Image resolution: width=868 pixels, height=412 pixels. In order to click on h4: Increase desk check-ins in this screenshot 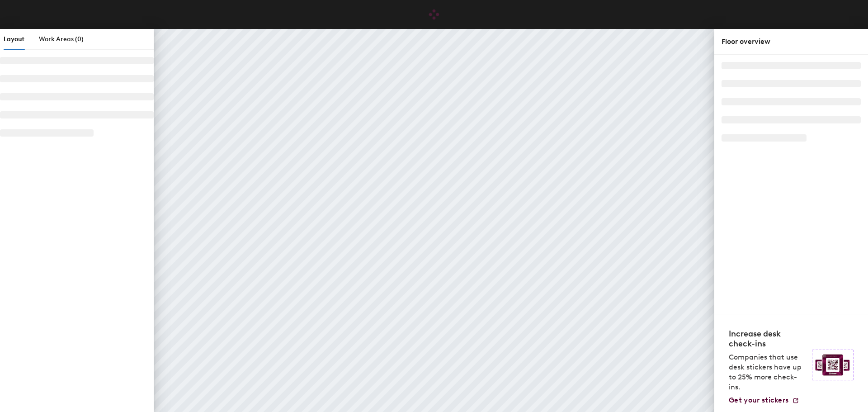, I will do `click(767, 338)`.